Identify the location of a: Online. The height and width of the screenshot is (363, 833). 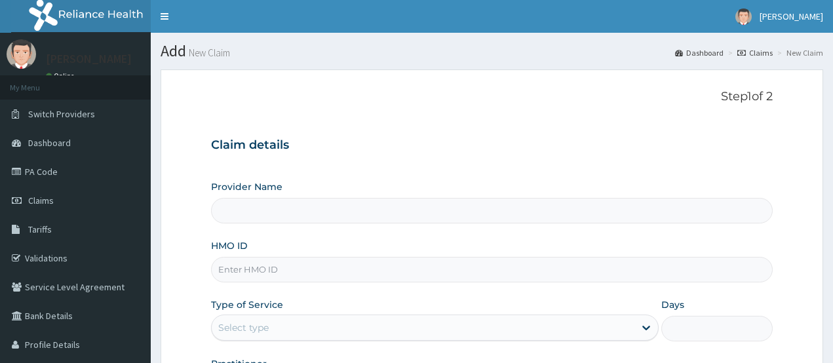
(62, 76).